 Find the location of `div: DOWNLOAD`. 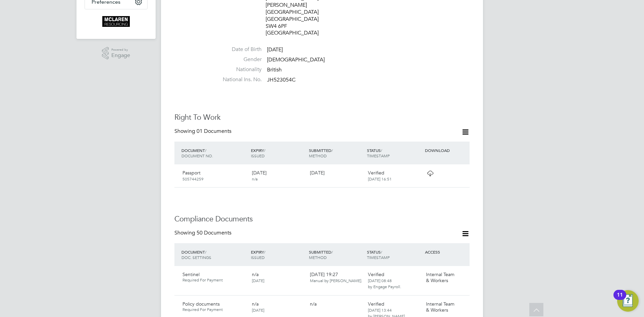

div: DOWNLOAD is located at coordinates (446, 150).